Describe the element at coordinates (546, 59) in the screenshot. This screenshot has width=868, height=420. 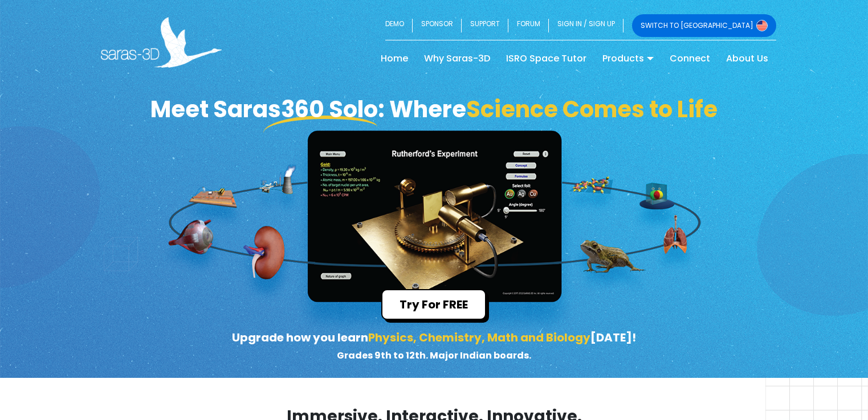
I see `a: ISRO Space Tutor` at that location.